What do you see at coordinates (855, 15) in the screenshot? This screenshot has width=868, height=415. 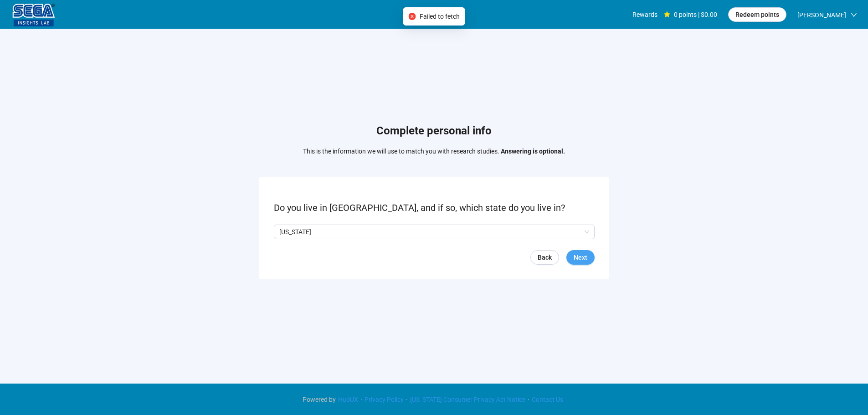 I see `span: down` at bounding box center [855, 15].